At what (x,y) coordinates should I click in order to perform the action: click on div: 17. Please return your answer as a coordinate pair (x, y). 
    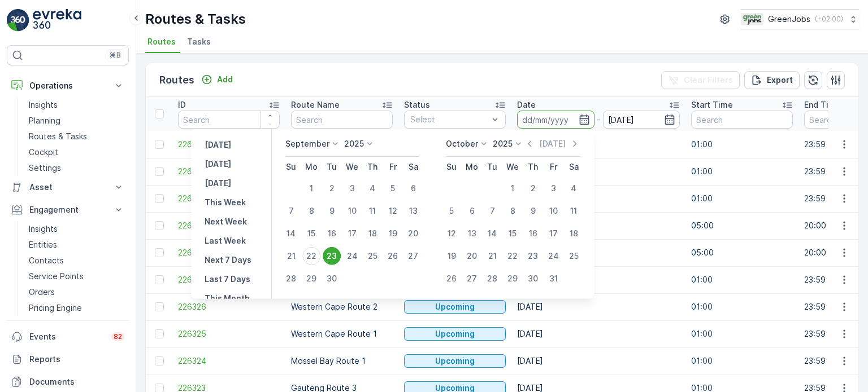
    Looking at the image, I should click on (352, 234).